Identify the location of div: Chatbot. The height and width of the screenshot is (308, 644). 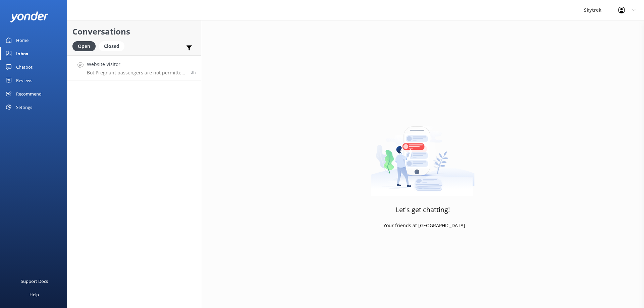
(24, 67).